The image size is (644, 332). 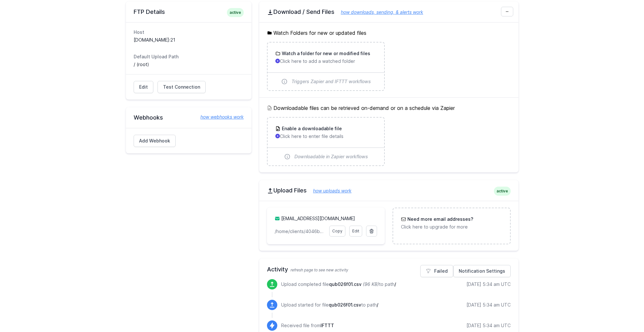 What do you see at coordinates (300, 231) in the screenshot?
I see `p: /home/clients/4046ba9aff31815fed4b691fd4872c76/` at bounding box center [300, 231].